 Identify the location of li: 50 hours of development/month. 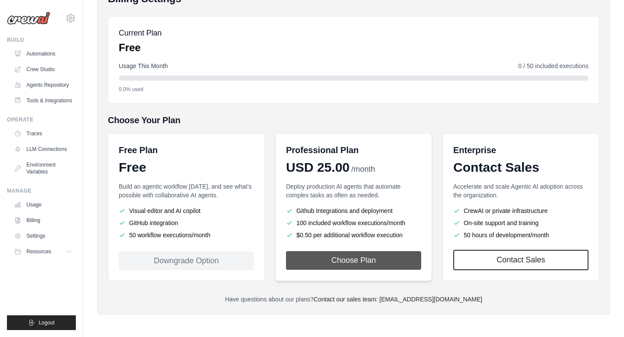
(521, 235).